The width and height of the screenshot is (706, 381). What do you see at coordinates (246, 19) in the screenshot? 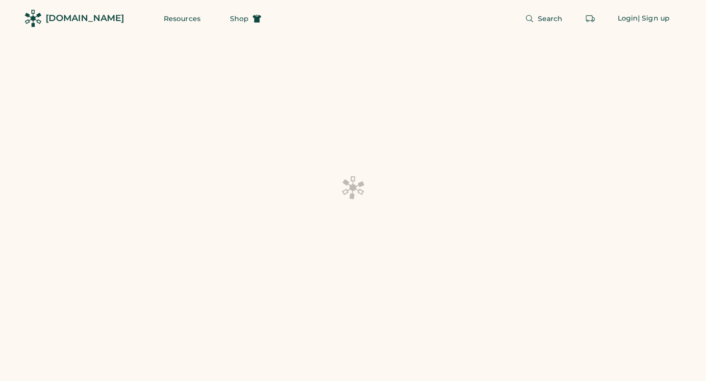
I see `button: Shop` at bounding box center [246, 19].